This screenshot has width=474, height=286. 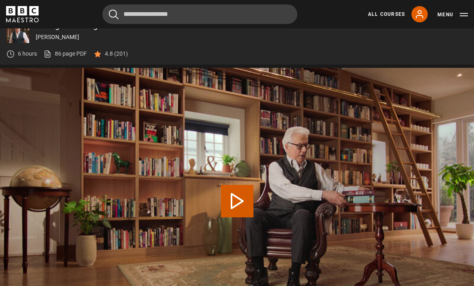 I want to click on button: Submit the search query, so click(x=114, y=14).